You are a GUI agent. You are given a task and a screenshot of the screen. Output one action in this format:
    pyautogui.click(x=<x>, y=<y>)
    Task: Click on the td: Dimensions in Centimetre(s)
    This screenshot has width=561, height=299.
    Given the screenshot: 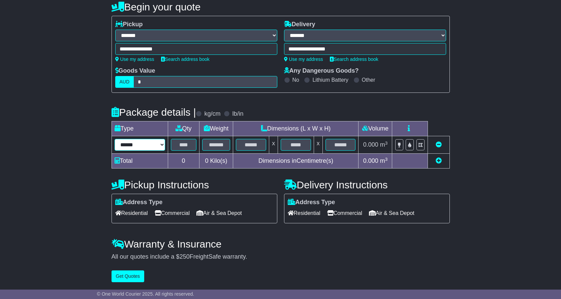 What is the action you would take?
    pyautogui.click(x=296, y=161)
    